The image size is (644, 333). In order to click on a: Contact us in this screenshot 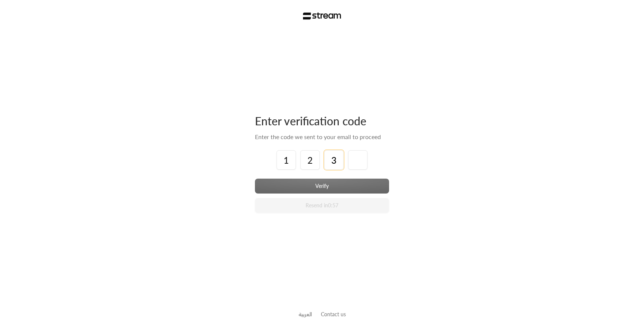, I will do `click(333, 314)`.